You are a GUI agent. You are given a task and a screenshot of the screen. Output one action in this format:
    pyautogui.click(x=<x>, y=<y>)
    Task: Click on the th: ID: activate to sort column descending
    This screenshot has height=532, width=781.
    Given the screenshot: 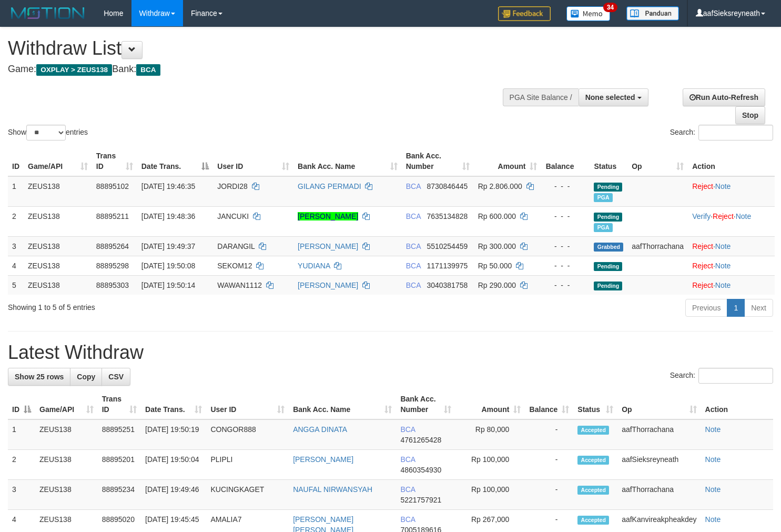 What is the action you would take?
    pyautogui.click(x=21, y=404)
    